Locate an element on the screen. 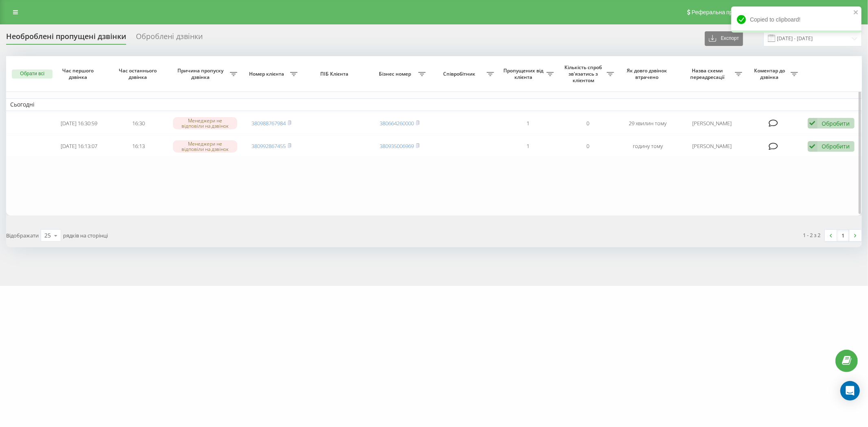  span: Бізнес номер is located at coordinates (396, 74).